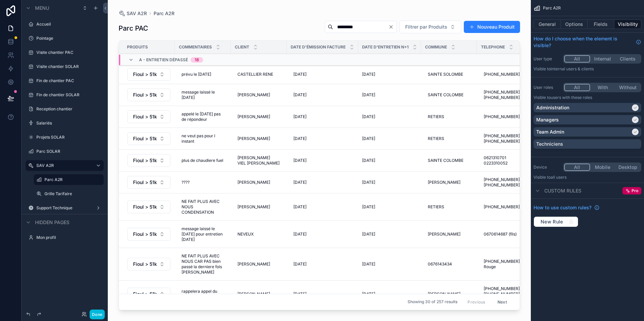 The height and width of the screenshot is (321, 644). What do you see at coordinates (68, 237) in the screenshot?
I see `label: Mon profil` at bounding box center [68, 237].